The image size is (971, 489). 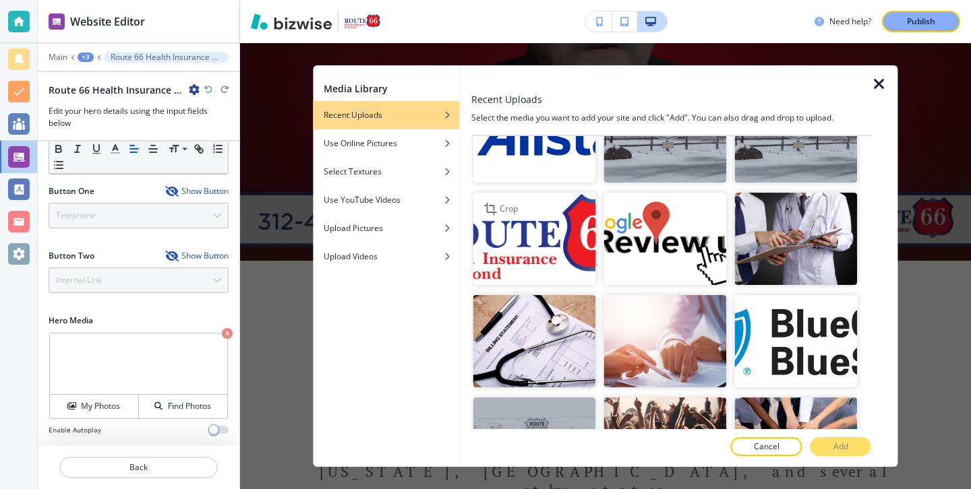 I want to click on button: Upload Pictures, so click(x=386, y=229).